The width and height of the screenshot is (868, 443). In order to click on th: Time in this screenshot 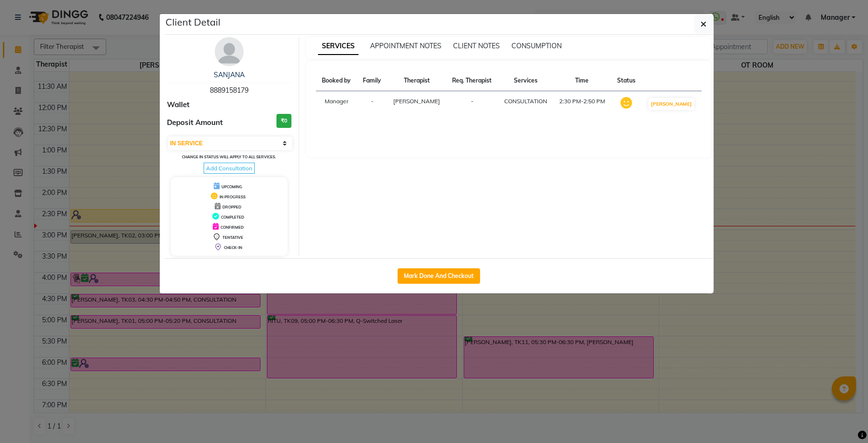, I will do `click(582, 81)`.